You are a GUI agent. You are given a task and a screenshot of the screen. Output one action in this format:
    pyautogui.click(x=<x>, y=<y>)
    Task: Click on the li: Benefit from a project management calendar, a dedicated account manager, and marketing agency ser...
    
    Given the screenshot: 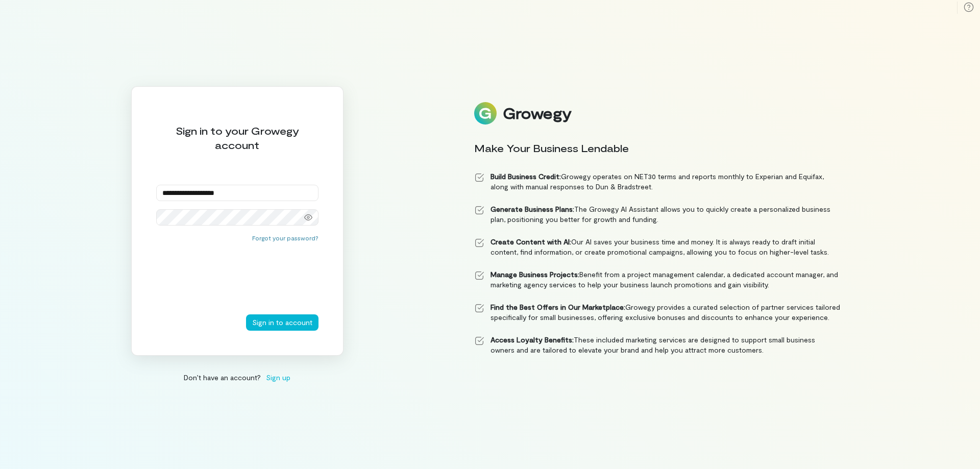 What is the action you would take?
    pyautogui.click(x=657, y=280)
    